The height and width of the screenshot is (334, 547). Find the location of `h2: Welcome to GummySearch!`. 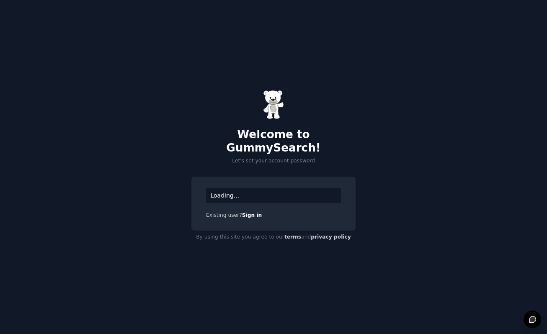

h2: Welcome to GummySearch! is located at coordinates (273, 141).